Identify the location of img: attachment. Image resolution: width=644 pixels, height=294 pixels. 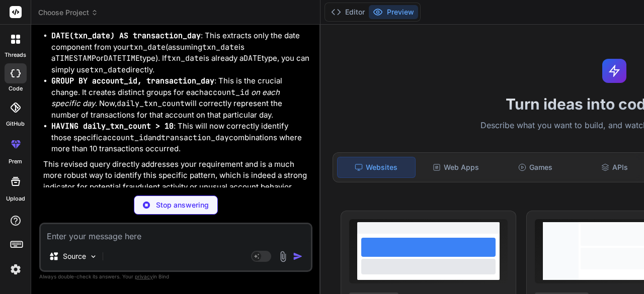
(283, 256).